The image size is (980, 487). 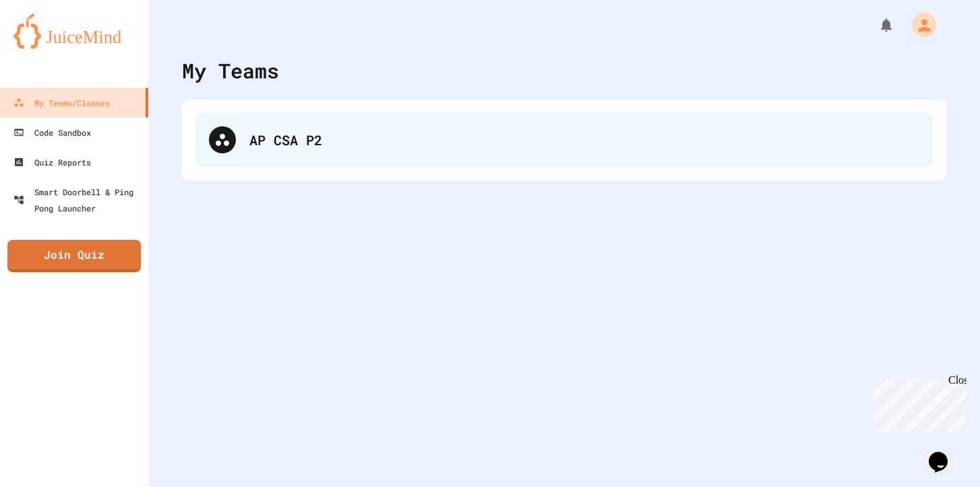 What do you see at coordinates (74, 256) in the screenshot?
I see `a: Join Quiz` at bounding box center [74, 256].